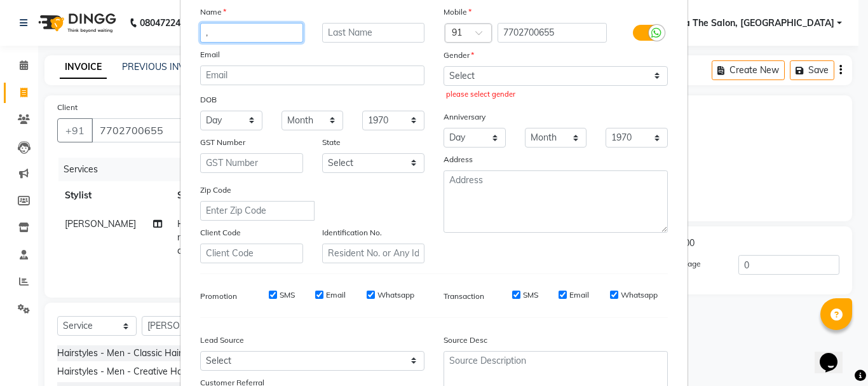 This screenshot has width=868, height=386. Describe the element at coordinates (312, 75) in the screenshot. I see `input: Email` at that location.